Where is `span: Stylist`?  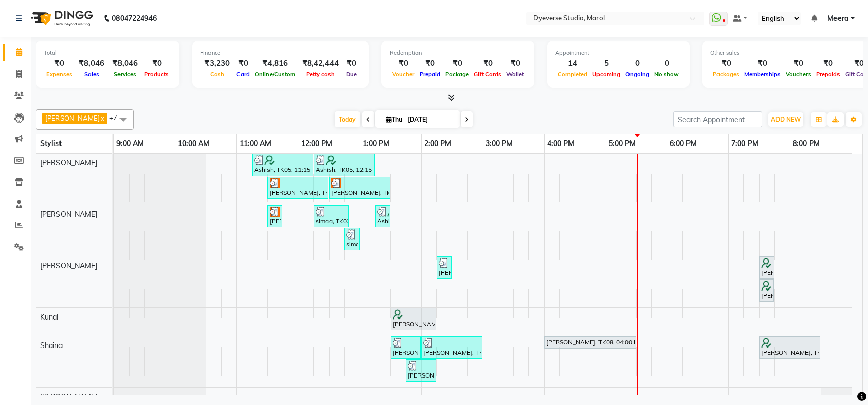
span: Stylist is located at coordinates (51, 144).